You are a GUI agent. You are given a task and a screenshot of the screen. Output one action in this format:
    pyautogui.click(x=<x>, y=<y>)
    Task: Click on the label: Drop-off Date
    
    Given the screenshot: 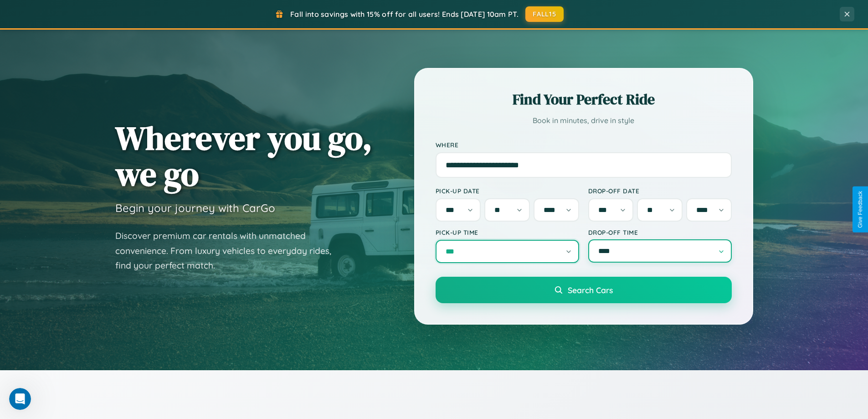 What is the action you would take?
    pyautogui.click(x=660, y=190)
    